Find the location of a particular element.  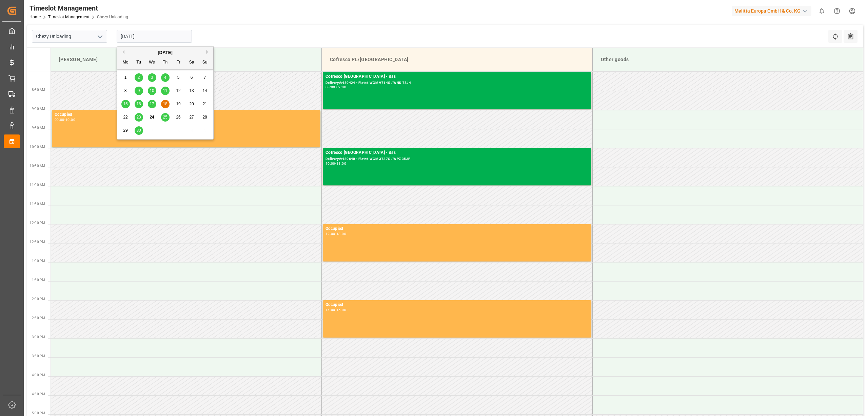

button: Next Month is located at coordinates (208, 52).